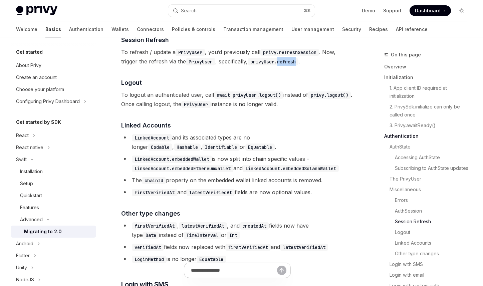  I want to click on a: Miscellaneous, so click(431, 190).